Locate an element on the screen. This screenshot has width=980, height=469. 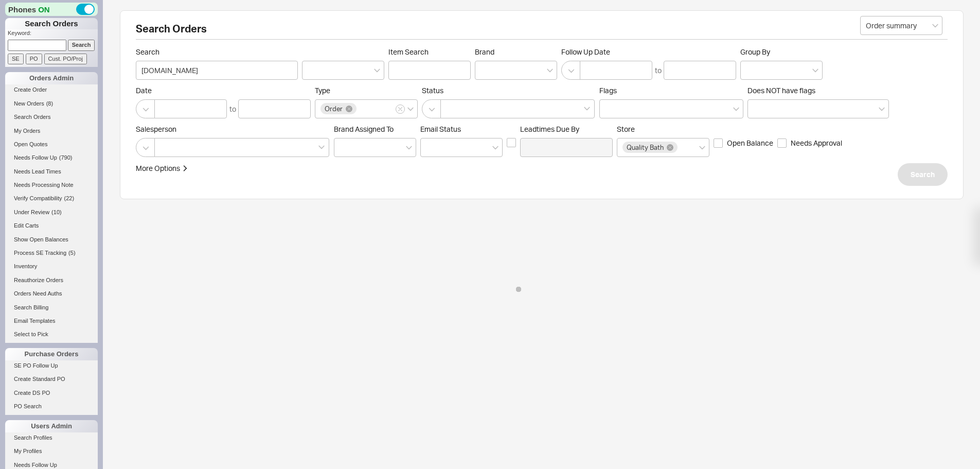
h1: Search Orders is located at coordinates (51, 24).